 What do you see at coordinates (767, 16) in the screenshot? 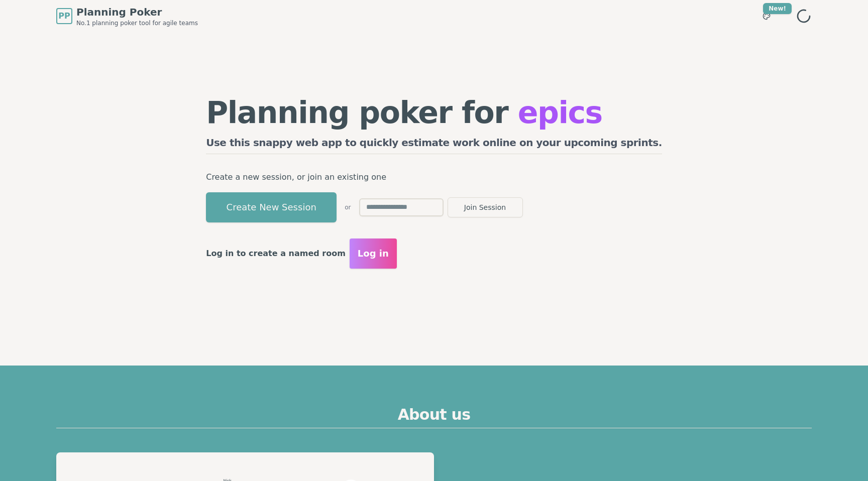
I see `button: New!` at bounding box center [767, 16].